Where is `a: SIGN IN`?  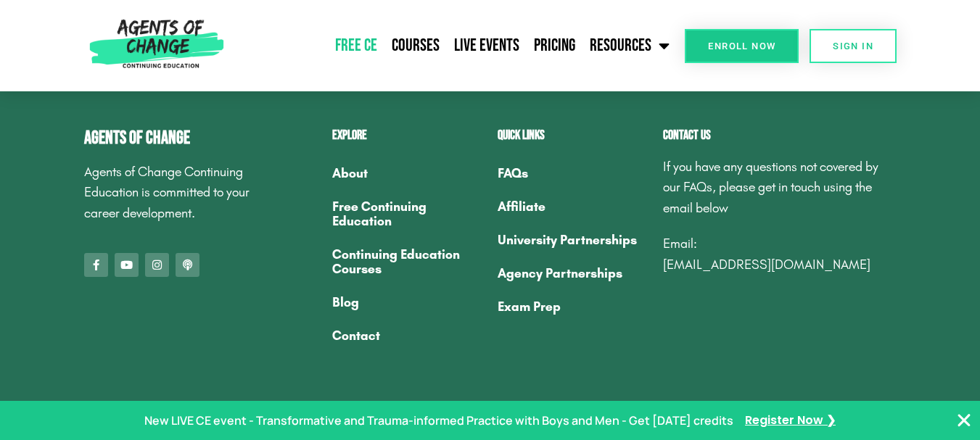 a: SIGN IN is located at coordinates (853, 45).